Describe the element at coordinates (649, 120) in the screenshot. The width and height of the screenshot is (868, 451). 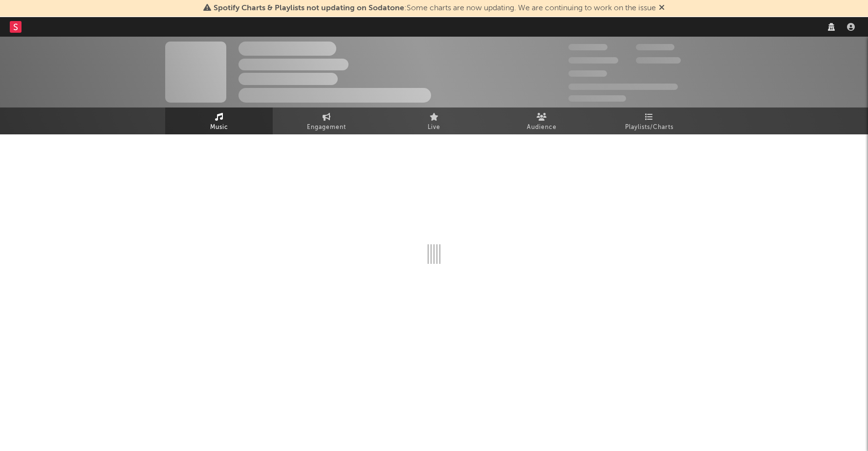
I see `a: Playlists/Charts` at that location.